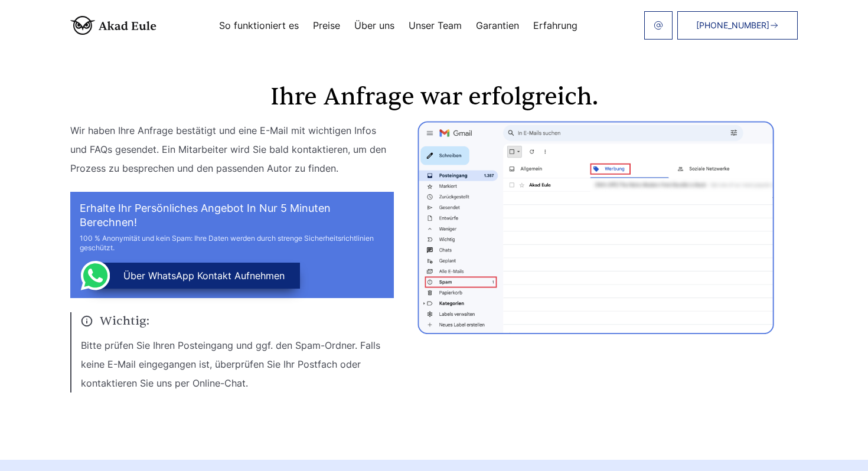 Image resolution: width=868 pixels, height=471 pixels. Describe the element at coordinates (658, 26) in the screenshot. I see `img: email` at that location.